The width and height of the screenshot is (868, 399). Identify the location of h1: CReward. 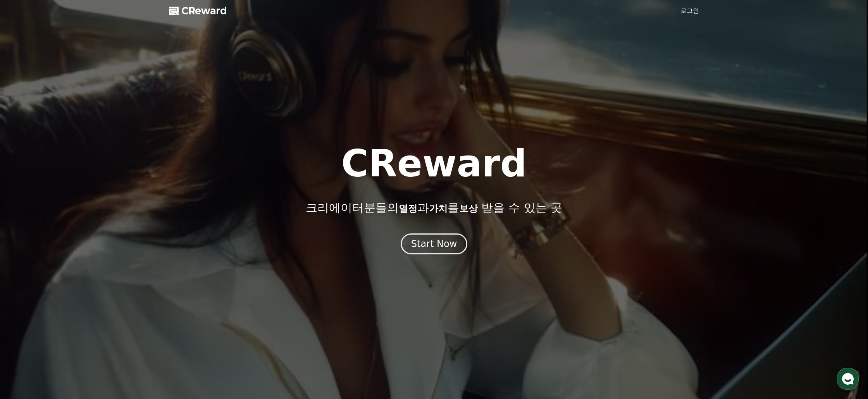
(433, 163).